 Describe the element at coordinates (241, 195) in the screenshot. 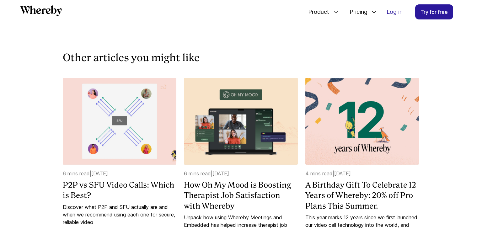

I see `h4: How Oh My Mood is Boosting Therapist Job Satisfaction with Whereby` at that location.